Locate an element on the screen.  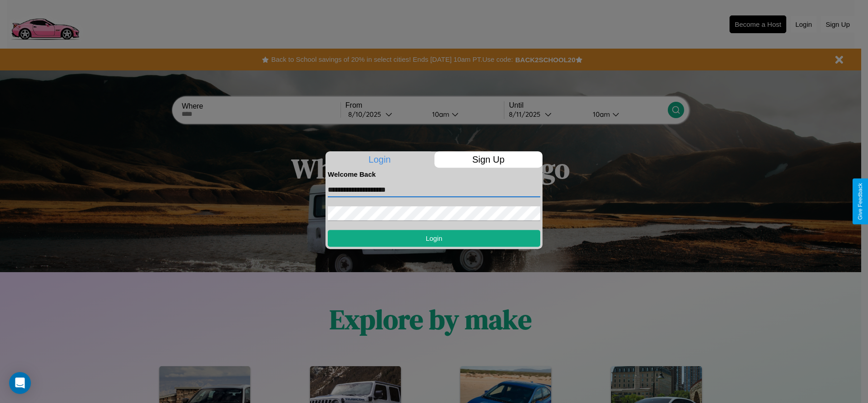
div: Give Feedback is located at coordinates (860, 201).